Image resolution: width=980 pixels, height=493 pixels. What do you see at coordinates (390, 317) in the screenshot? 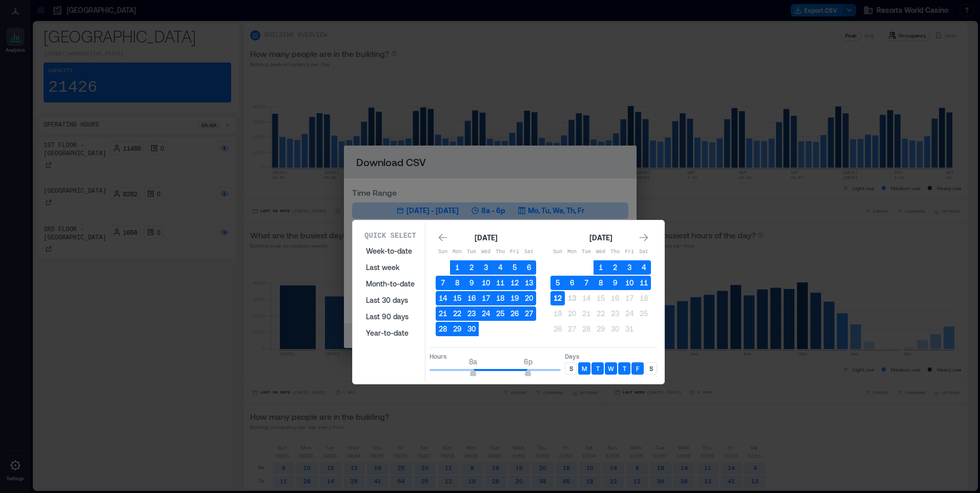
I see `button: Last 90 days` at bounding box center [390, 317].